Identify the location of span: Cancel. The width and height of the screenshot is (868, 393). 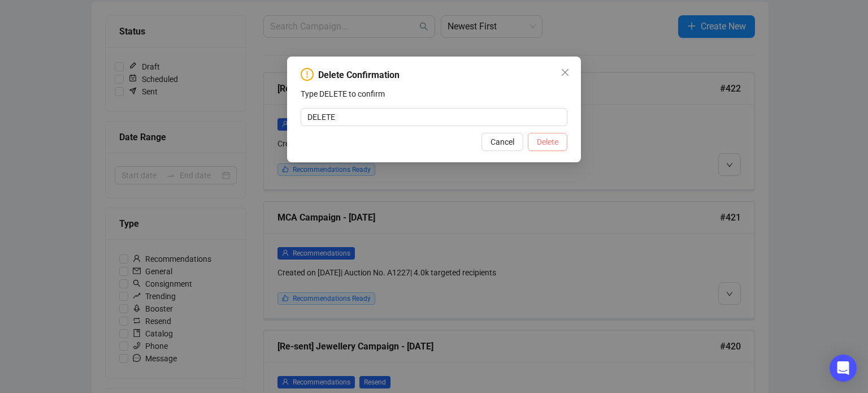
(503, 142).